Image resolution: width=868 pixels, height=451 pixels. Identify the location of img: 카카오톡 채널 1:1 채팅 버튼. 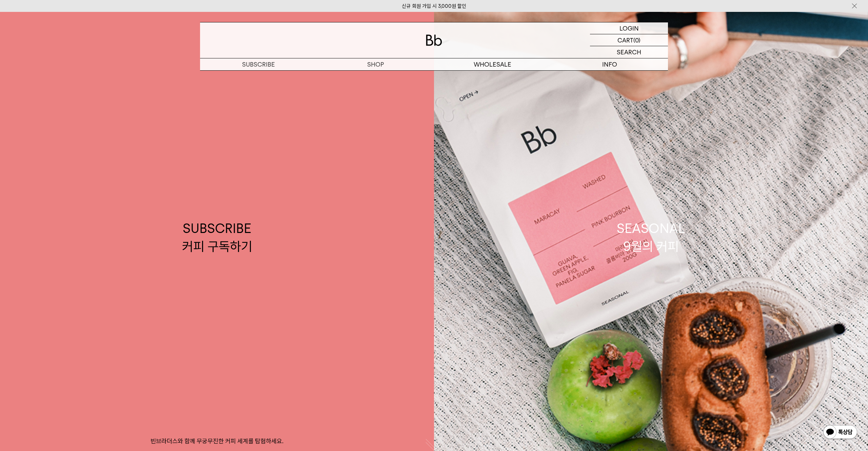
(840, 433).